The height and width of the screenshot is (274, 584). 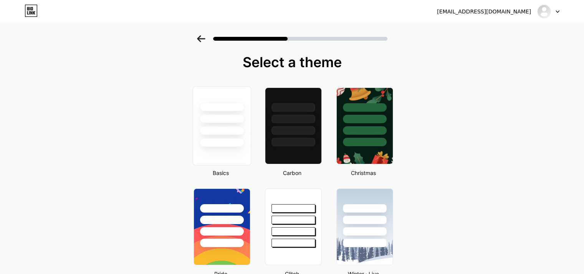 What do you see at coordinates (363, 173) in the screenshot?
I see `div: Christmas` at bounding box center [363, 173].